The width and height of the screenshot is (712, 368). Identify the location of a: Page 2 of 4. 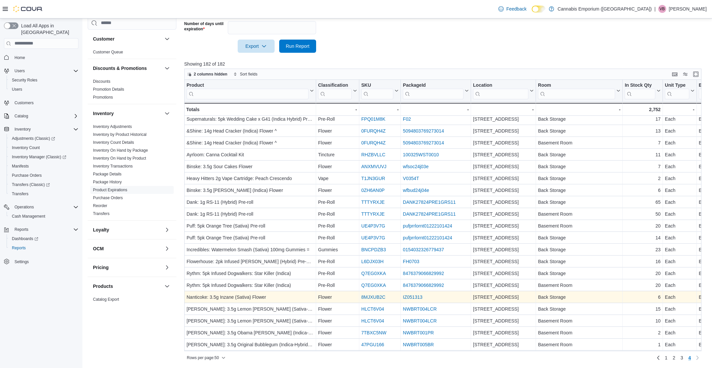
(675, 358).